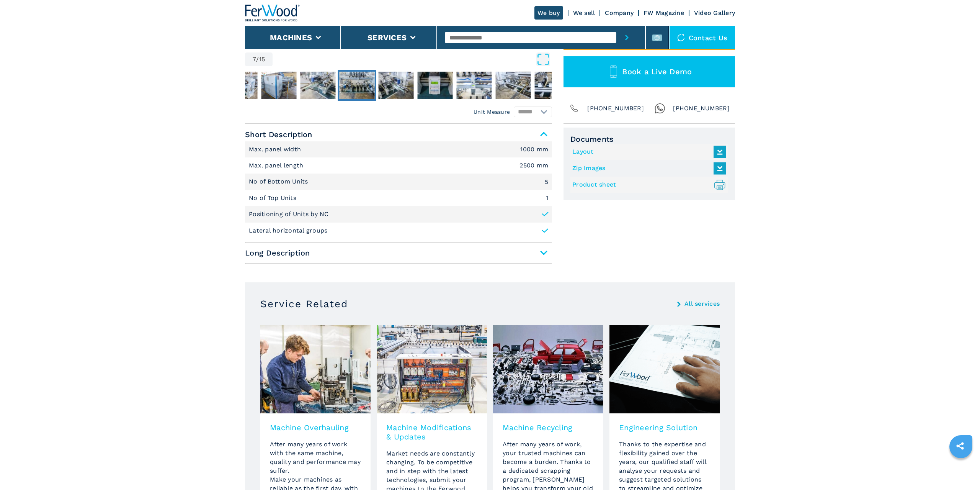  Describe the element at coordinates (492, 112) in the screenshot. I see `em: Unit Measure` at that location.